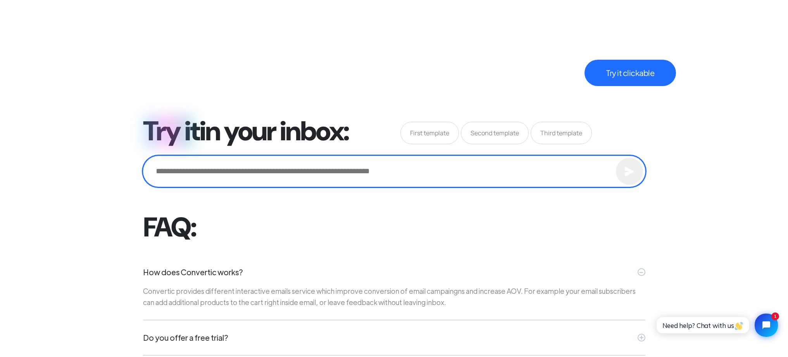  What do you see at coordinates (274, 131) in the screenshot?
I see `h1: in your inbox:` at bounding box center [274, 131].